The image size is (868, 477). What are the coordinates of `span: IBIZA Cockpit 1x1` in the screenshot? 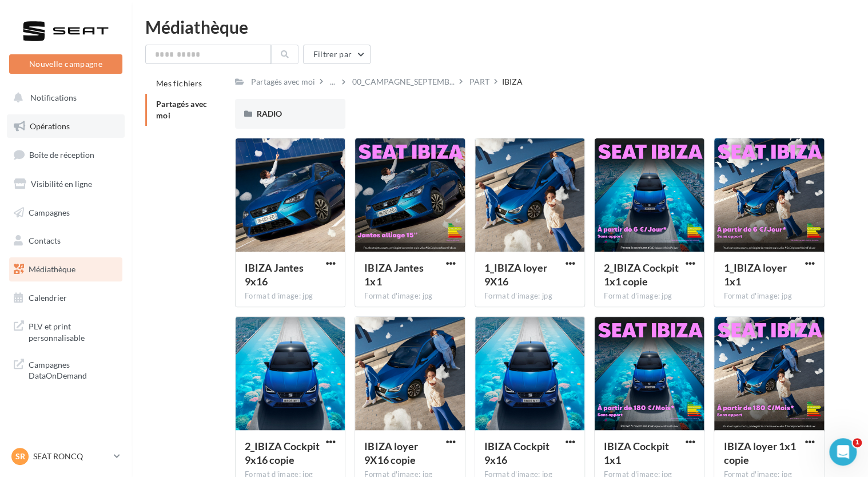 It's located at (637, 452).